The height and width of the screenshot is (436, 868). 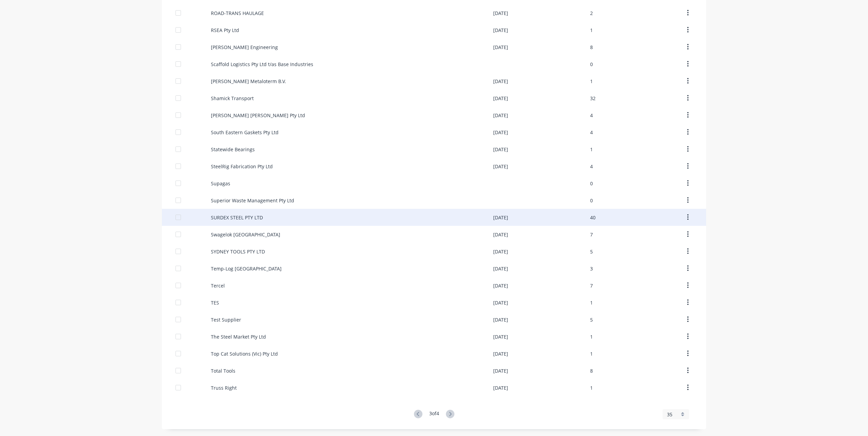 I want to click on div: ROAD-TRANS HAULAGE, so click(x=237, y=13).